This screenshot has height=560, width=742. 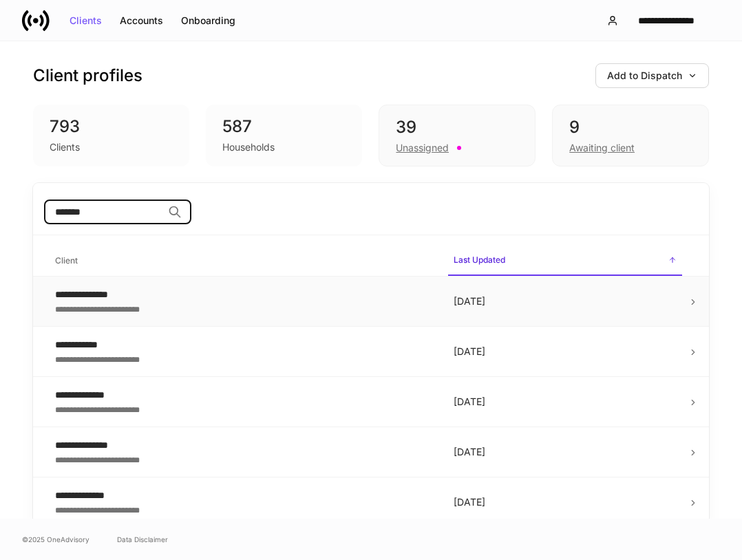 What do you see at coordinates (208, 21) in the screenshot?
I see `button: Onboarding` at bounding box center [208, 21].